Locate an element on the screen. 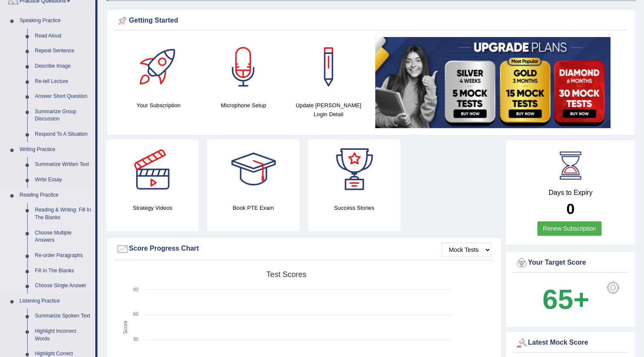 The width and height of the screenshot is (644, 357). a: Reading & Writing: Fill In The Blanks is located at coordinates (63, 214).